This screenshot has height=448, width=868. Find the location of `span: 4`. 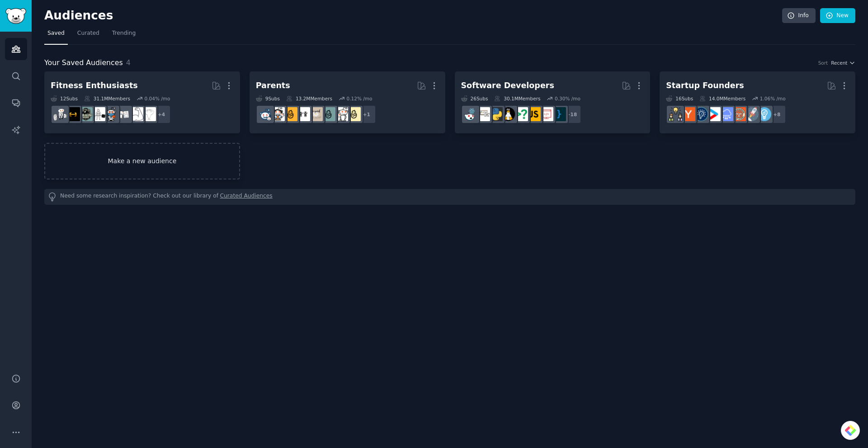

span: 4 is located at coordinates (128, 62).